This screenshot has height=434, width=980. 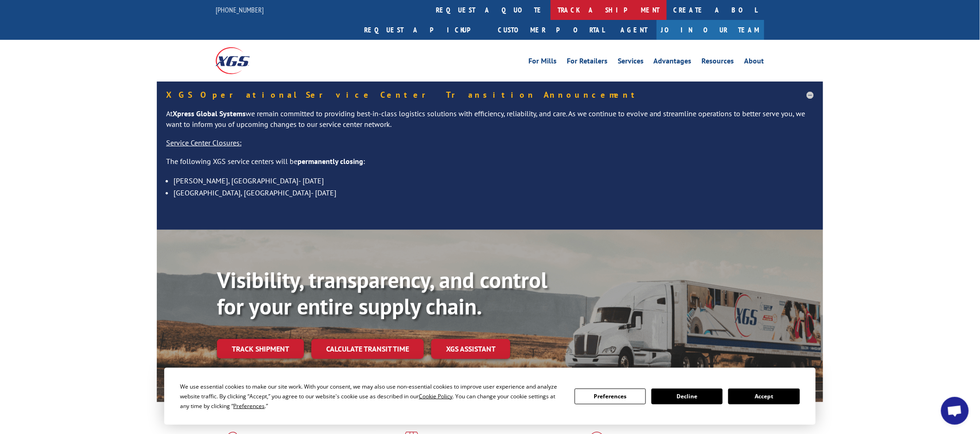 I want to click on a: Customer Portal, so click(x=551, y=29).